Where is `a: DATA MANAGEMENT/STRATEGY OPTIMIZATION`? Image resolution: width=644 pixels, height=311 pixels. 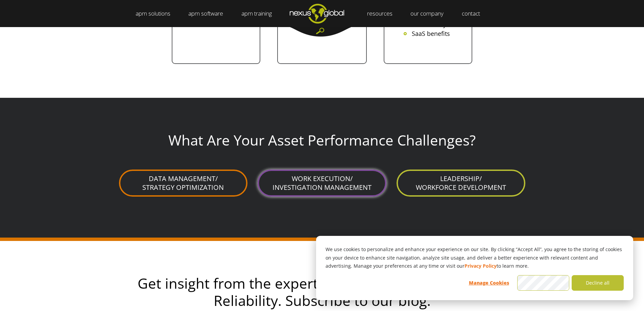
a: DATA MANAGEMENT/STRATEGY OPTIMIZATION is located at coordinates (183, 183).